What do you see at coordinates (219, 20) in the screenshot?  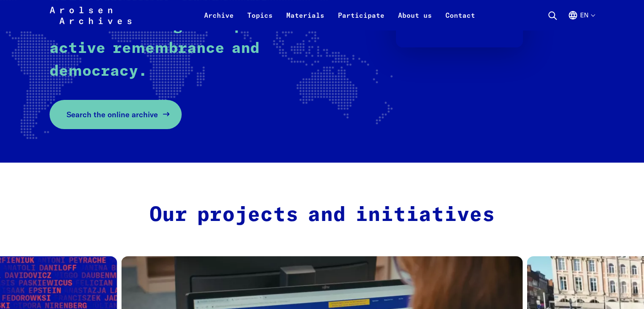 I see `a: Archive` at bounding box center [219, 20].